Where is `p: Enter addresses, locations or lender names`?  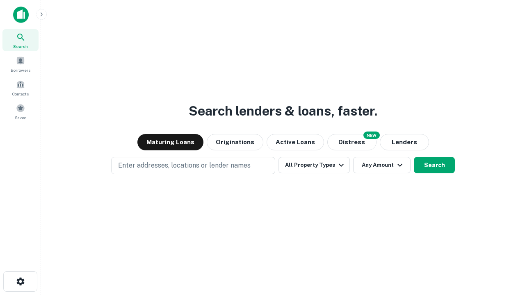
p: Enter addresses, locations or lender names is located at coordinates (184, 166).